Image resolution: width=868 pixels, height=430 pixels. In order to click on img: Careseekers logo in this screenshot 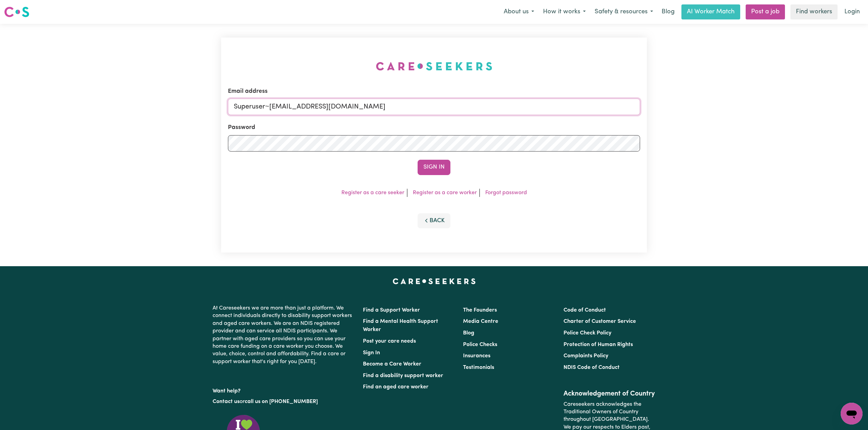, I will do `click(17, 12)`.